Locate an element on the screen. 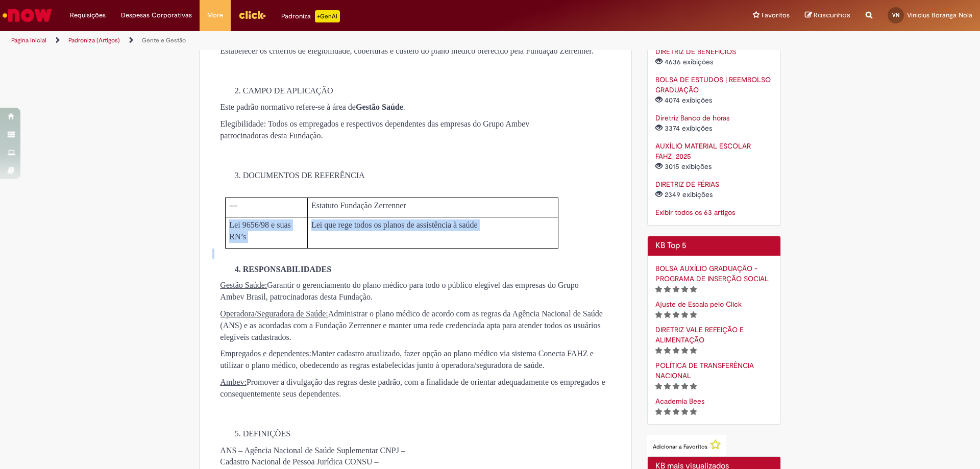  span: Despesas Corporativas is located at coordinates (156, 15).